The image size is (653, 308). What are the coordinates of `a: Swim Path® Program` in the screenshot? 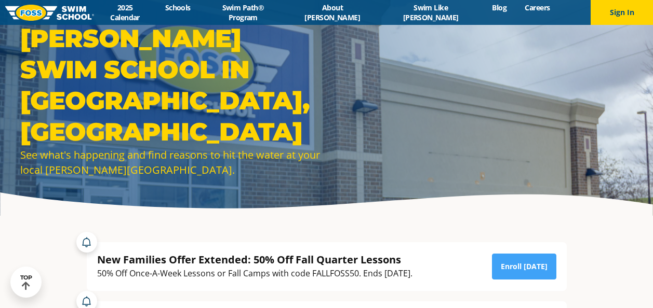 It's located at (242, 12).